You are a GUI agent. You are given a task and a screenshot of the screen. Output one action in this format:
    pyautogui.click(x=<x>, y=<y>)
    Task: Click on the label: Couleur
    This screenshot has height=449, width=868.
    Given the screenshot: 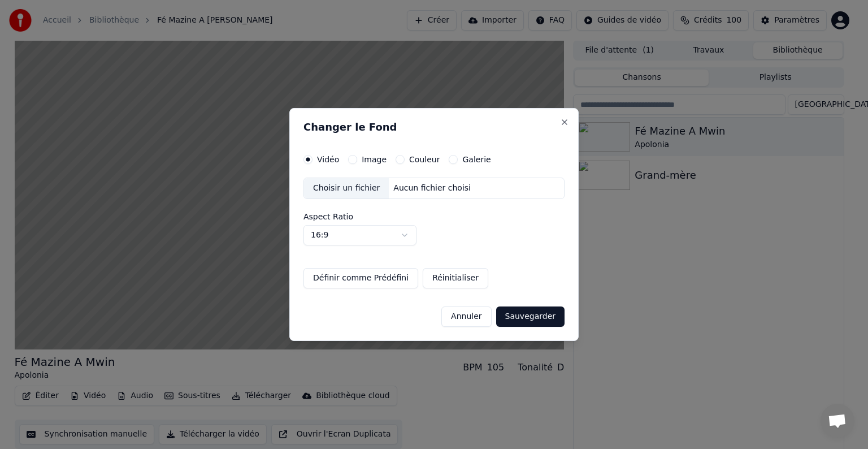 What is the action you would take?
    pyautogui.click(x=424, y=159)
    